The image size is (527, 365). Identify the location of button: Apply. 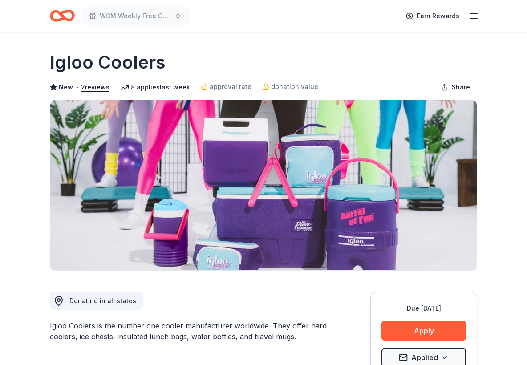
(424, 331).